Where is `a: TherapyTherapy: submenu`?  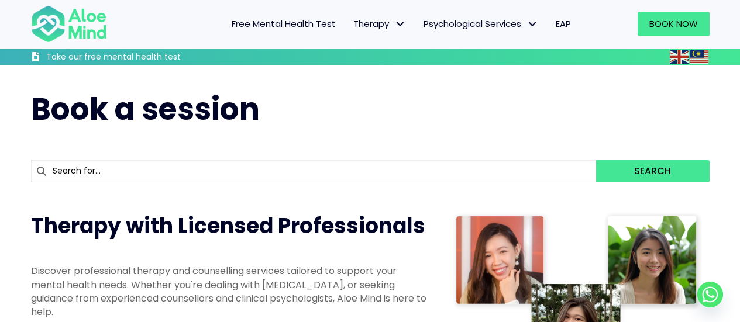 a: TherapyTherapy: submenu is located at coordinates (380, 24).